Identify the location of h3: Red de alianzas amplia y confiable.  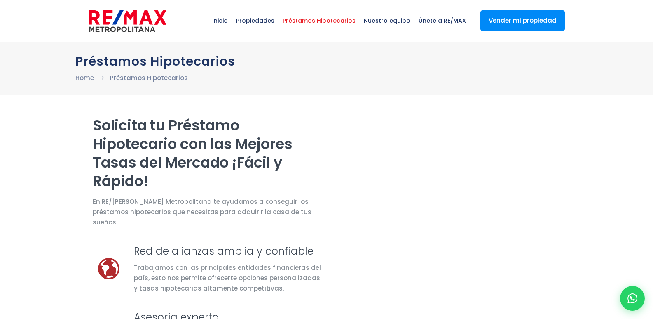
(228, 251).